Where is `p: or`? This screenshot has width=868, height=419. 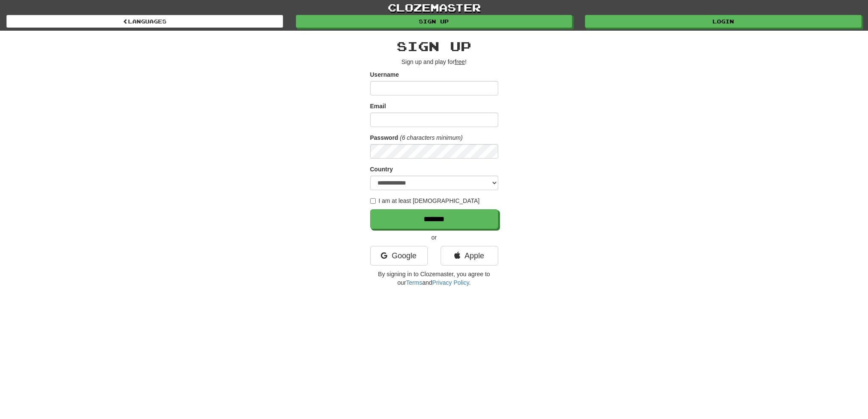 p: or is located at coordinates (434, 237).